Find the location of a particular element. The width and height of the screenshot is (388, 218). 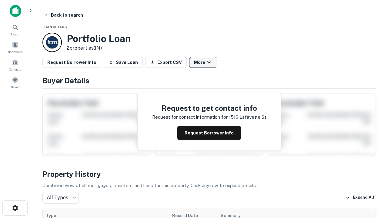

p: 1516 lafayette st is located at coordinates (247, 117).